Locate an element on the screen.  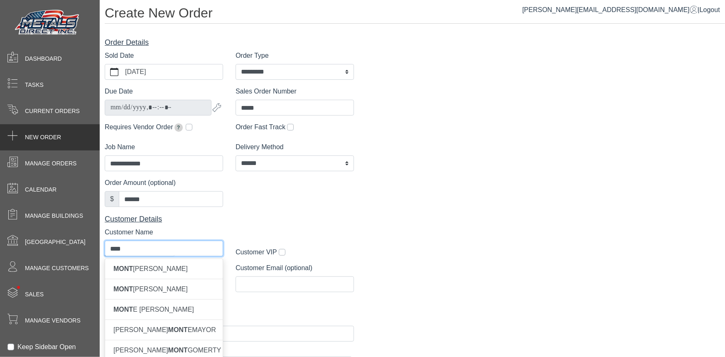
button: calendar is located at coordinates (114, 72).